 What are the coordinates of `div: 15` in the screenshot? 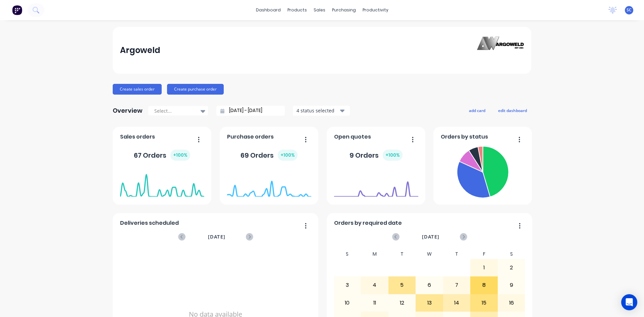 It's located at (484, 303).